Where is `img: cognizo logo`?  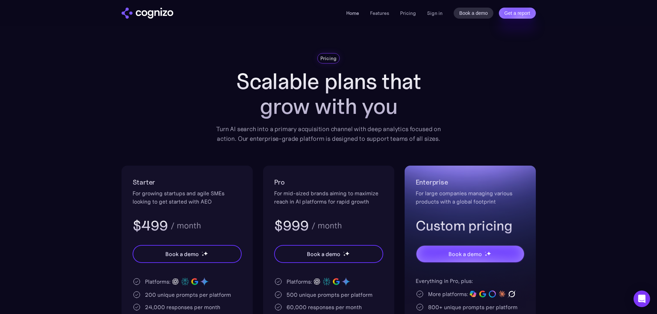 img: cognizo logo is located at coordinates (147, 13).